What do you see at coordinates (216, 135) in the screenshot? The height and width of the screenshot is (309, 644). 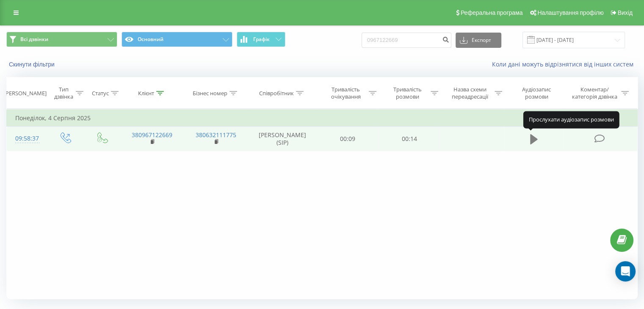 I see `a: 380632111775` at bounding box center [216, 135].